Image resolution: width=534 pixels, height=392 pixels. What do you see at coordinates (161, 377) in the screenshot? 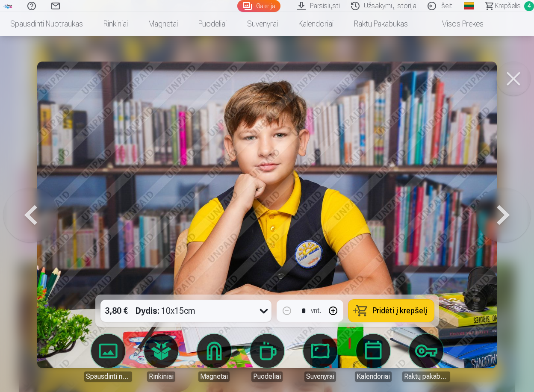
I see `div: Rinkiniai` at bounding box center [161, 377].